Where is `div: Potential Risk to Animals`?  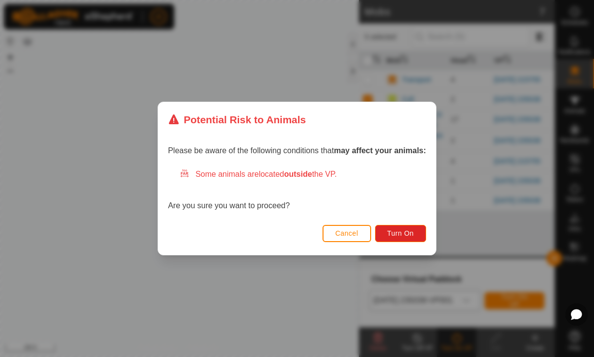
div: Potential Risk to Animals is located at coordinates (237, 119).